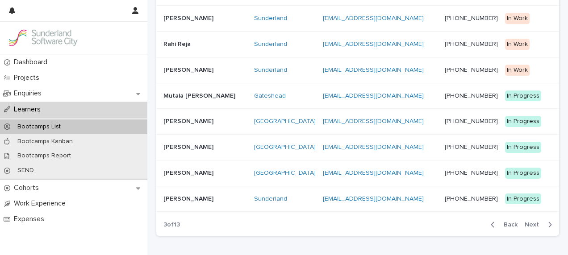 This screenshot has width=568, height=255. What do you see at coordinates (42, 204) in the screenshot?
I see `p: Work Experience` at bounding box center [42, 204].